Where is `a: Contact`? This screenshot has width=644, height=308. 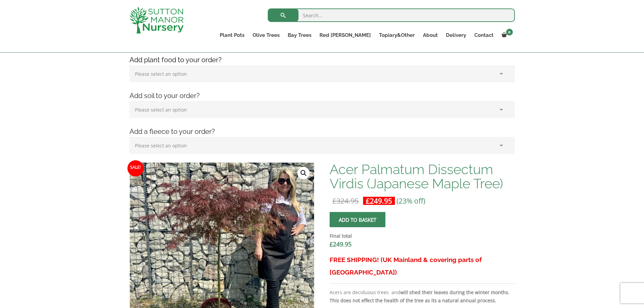 a: Contact is located at coordinates (484, 35).